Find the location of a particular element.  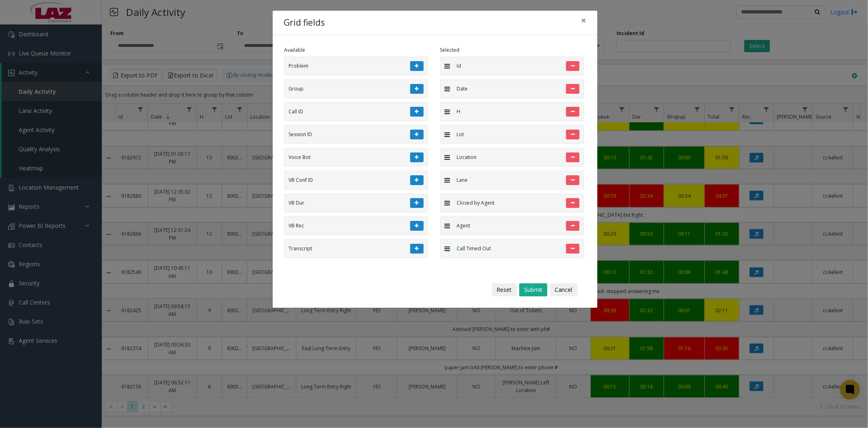

li: Group is located at coordinates (356, 89).